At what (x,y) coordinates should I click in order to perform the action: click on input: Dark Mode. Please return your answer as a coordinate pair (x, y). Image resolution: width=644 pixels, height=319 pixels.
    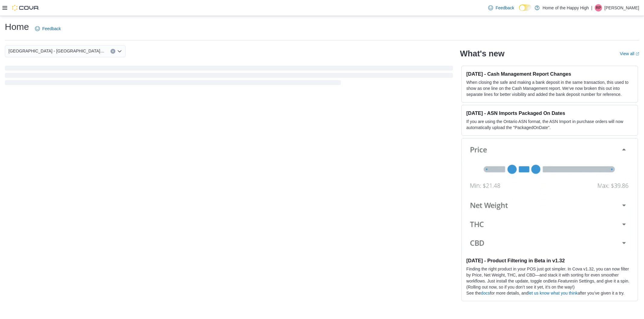
    Looking at the image, I should click on (525, 7).